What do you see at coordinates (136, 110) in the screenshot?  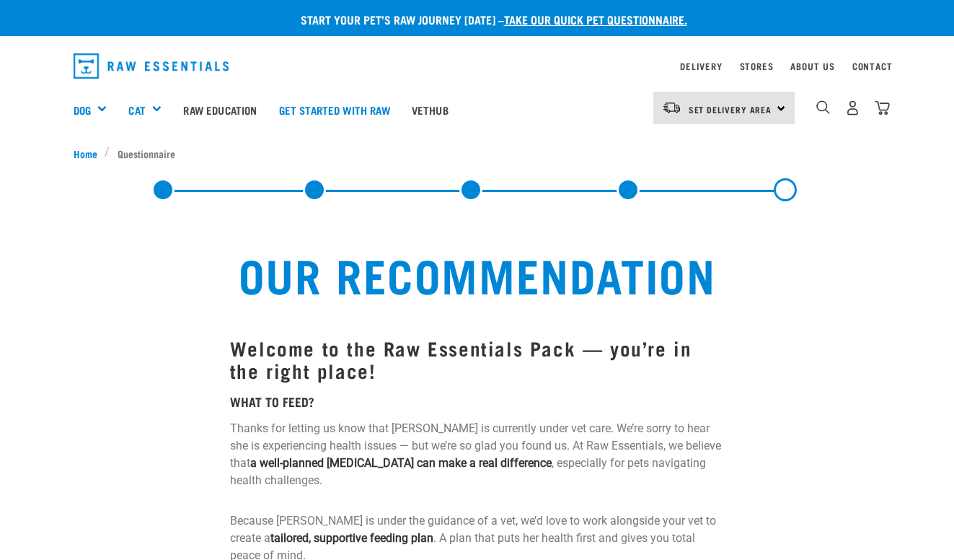 I see `a: Cat` at bounding box center [136, 110].